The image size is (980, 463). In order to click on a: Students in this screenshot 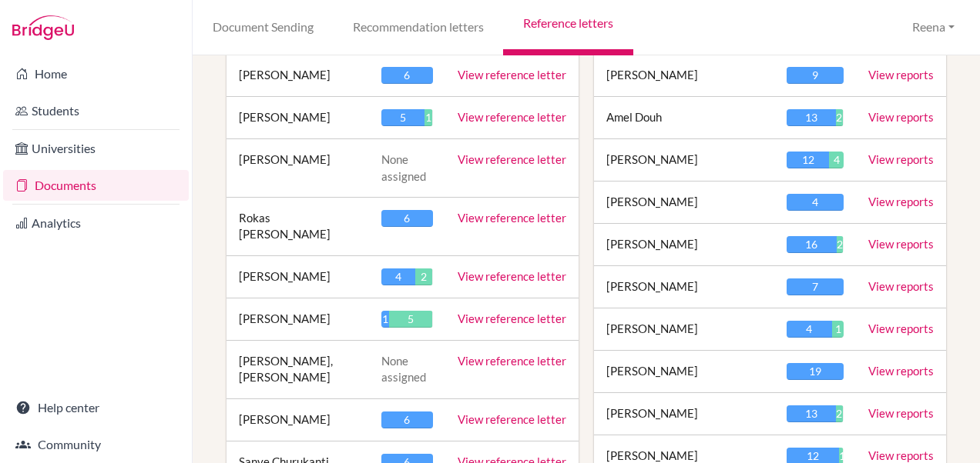, I will do `click(95, 111)`.